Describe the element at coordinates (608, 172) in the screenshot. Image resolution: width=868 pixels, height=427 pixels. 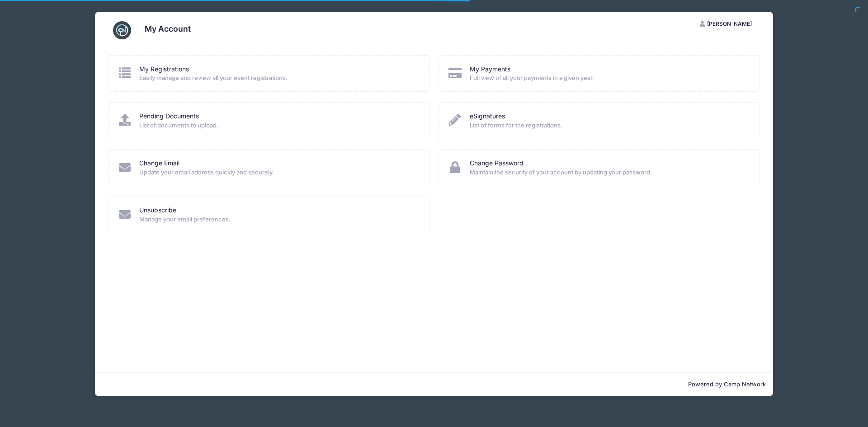
I see `span: Maintain the security of your account by updating your password.` at that location.